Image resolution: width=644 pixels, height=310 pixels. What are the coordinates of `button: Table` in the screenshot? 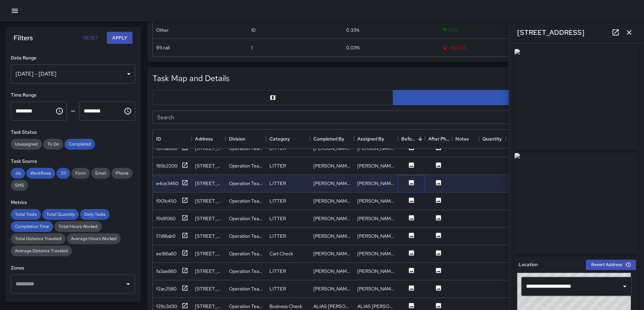 It's located at (513, 98).